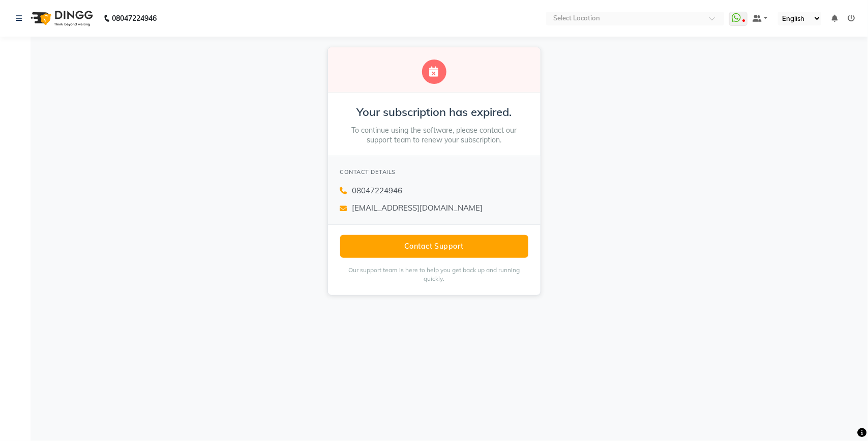 The image size is (868, 441). Describe the element at coordinates (135, 18) in the screenshot. I see `b: 08047224946` at that location.